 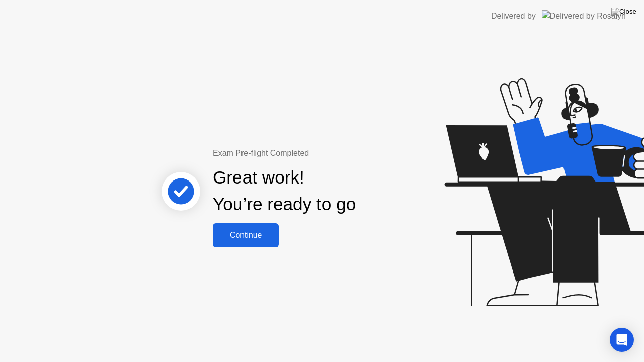 I want to click on button: Continue, so click(x=246, y=235).